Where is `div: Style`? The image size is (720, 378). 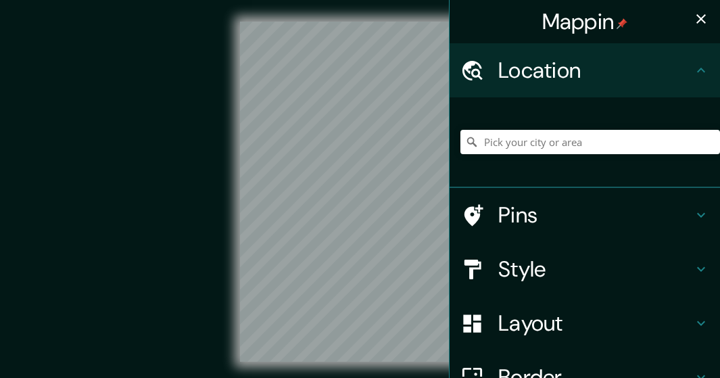
div: Style is located at coordinates (585, 269).